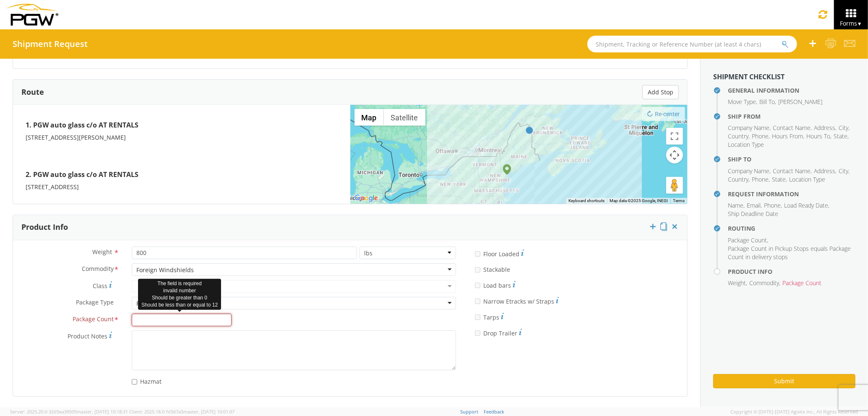  Describe the element at coordinates (789, 253) in the screenshot. I see `span: Package Count in Pickup Stops equals Package Count in delivery stops` at that location.